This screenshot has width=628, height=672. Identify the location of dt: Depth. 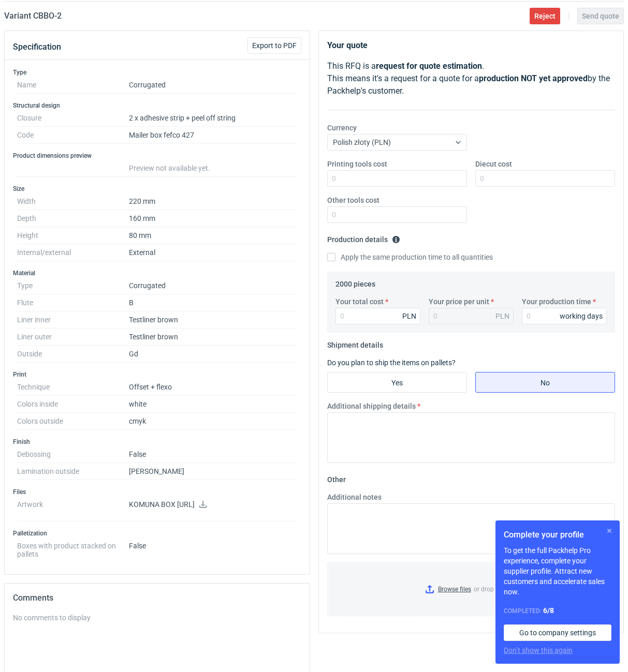
(73, 219).